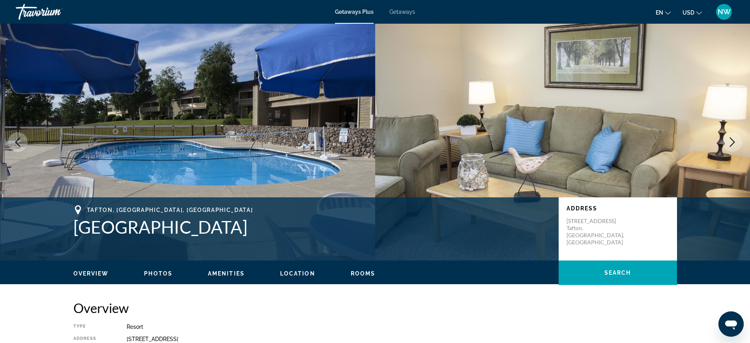 Image resolution: width=750 pixels, height=343 pixels. Describe the element at coordinates (663, 12) in the screenshot. I see `button: Change language` at that location.